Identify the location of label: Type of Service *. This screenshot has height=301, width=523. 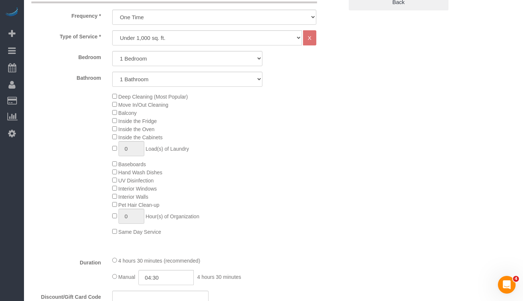
(66, 35).